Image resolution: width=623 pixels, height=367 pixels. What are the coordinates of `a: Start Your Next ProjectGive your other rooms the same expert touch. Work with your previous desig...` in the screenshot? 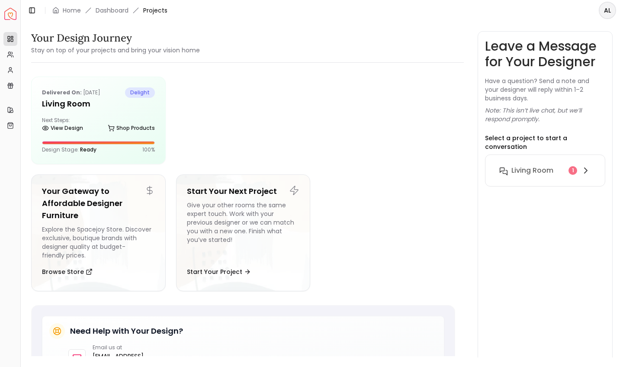 It's located at (243, 233).